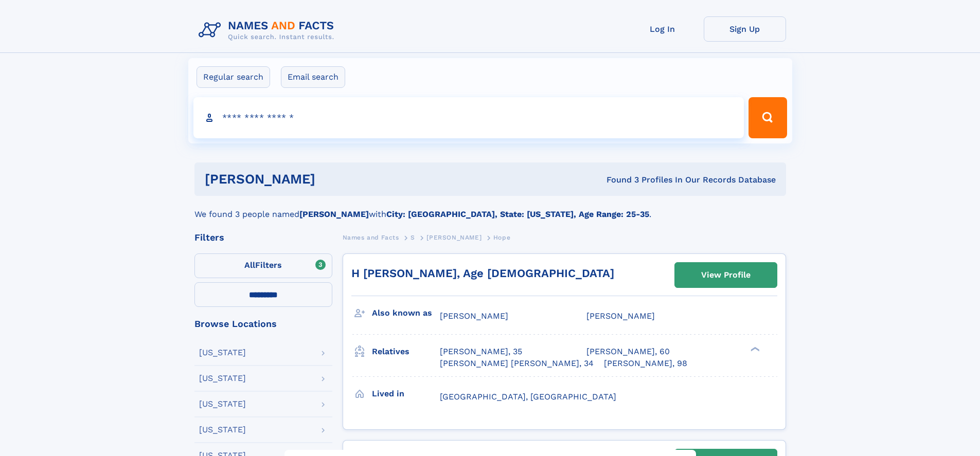 Image resolution: width=980 pixels, height=456 pixels. I want to click on h3: Also known as, so click(406, 313).